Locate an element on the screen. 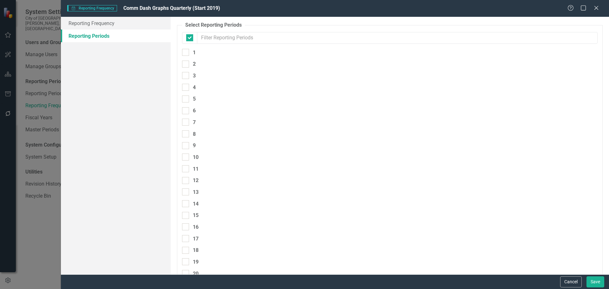  div: 17 is located at coordinates (196, 239).